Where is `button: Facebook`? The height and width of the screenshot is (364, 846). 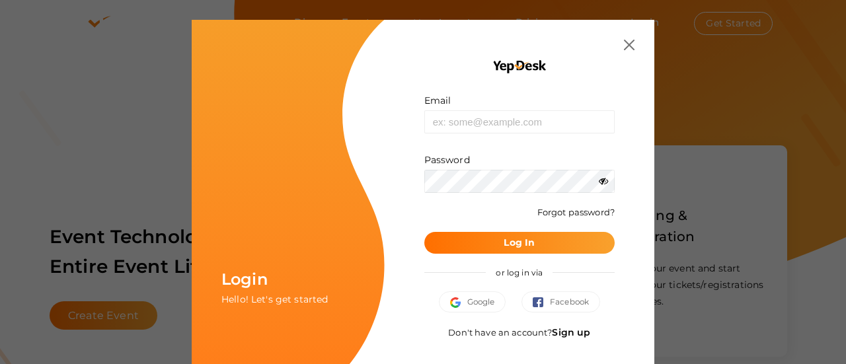 button: Facebook is located at coordinates (560, 302).